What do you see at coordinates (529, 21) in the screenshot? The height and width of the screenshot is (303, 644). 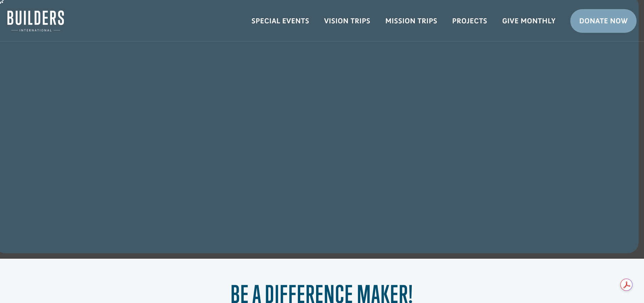 I see `a: Give Monthly` at bounding box center [529, 21].